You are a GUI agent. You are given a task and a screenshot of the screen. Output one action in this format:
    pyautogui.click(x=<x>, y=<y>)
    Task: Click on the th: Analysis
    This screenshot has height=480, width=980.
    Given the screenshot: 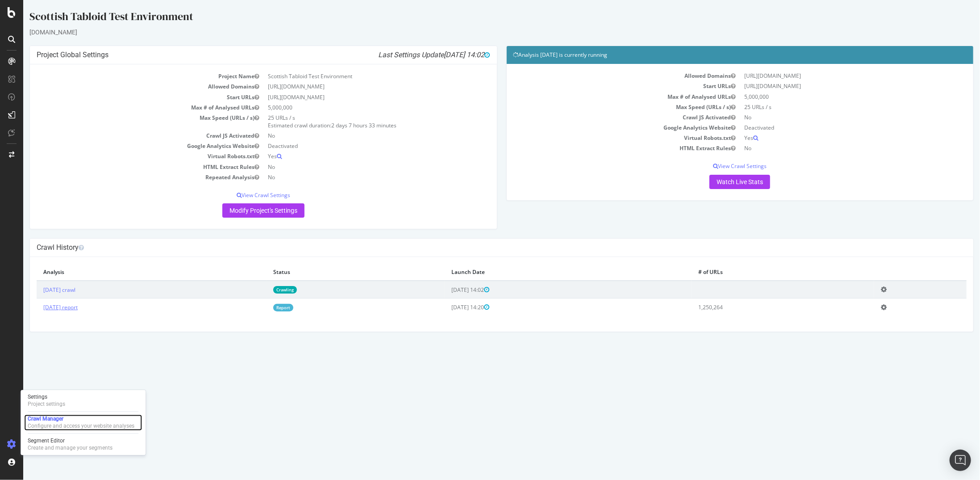 What is the action you would take?
    pyautogui.click(x=128, y=272)
    